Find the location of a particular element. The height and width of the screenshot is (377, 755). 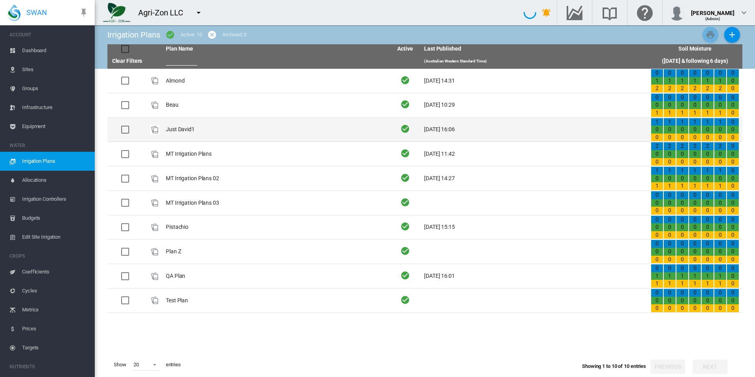

th: Active is located at coordinates (405, 49).